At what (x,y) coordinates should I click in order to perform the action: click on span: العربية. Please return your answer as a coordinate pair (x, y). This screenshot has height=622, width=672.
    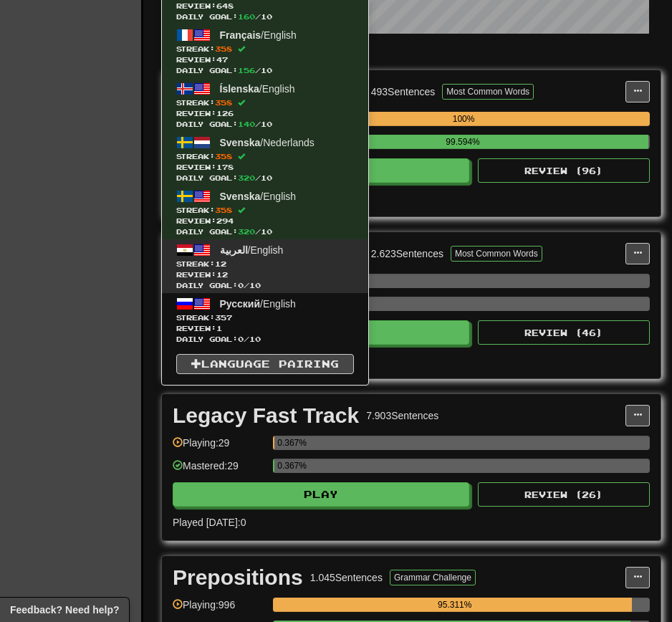
    Looking at the image, I should click on (234, 251).